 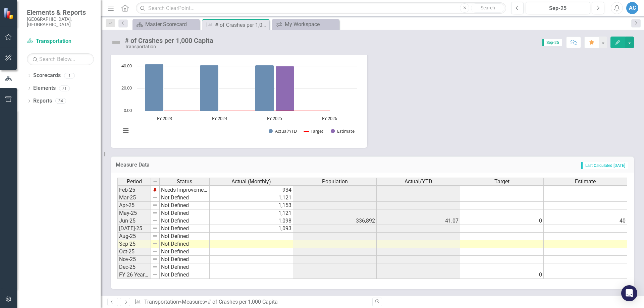 I want to click on td: Nov-25, so click(x=134, y=259).